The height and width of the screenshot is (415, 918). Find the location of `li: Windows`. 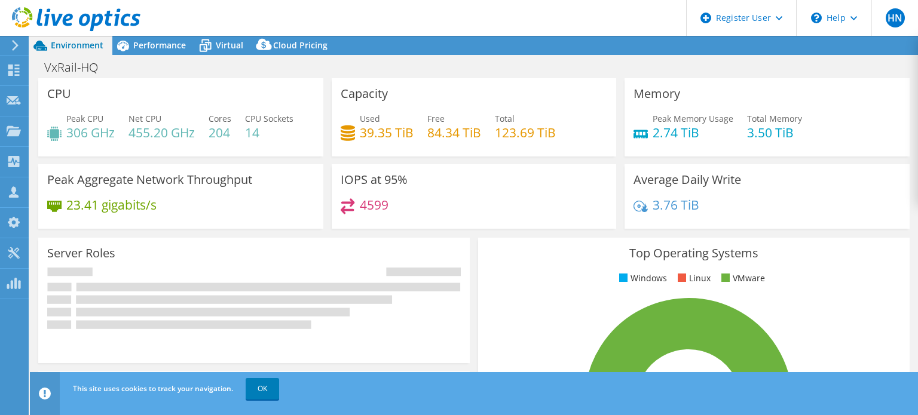

li: Windows is located at coordinates (641, 278).